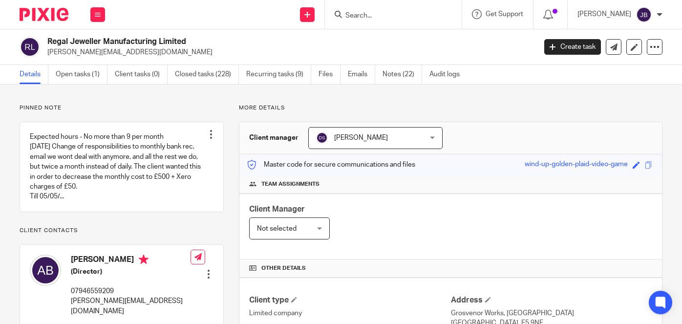  I want to click on input: Search, so click(388, 16).